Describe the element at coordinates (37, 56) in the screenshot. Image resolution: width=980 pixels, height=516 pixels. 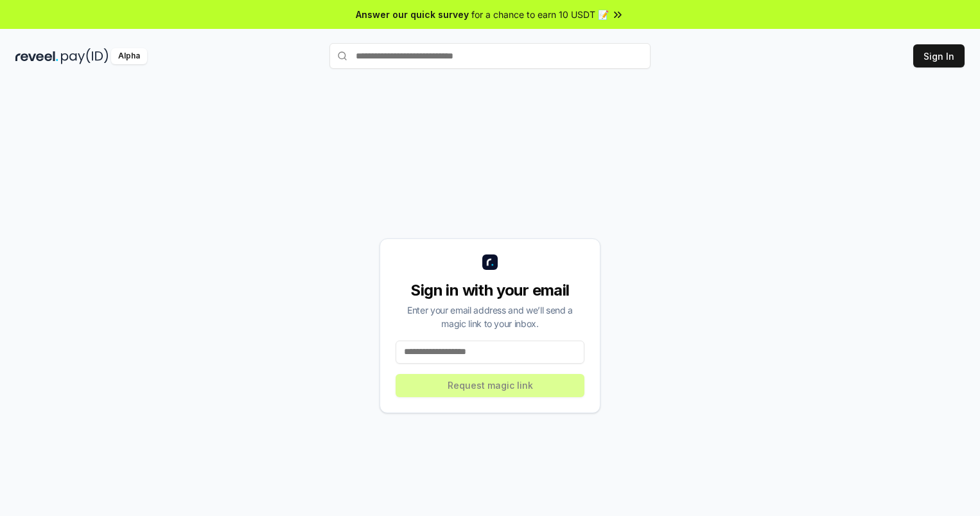
I see `img: reveel_dark` at that location.